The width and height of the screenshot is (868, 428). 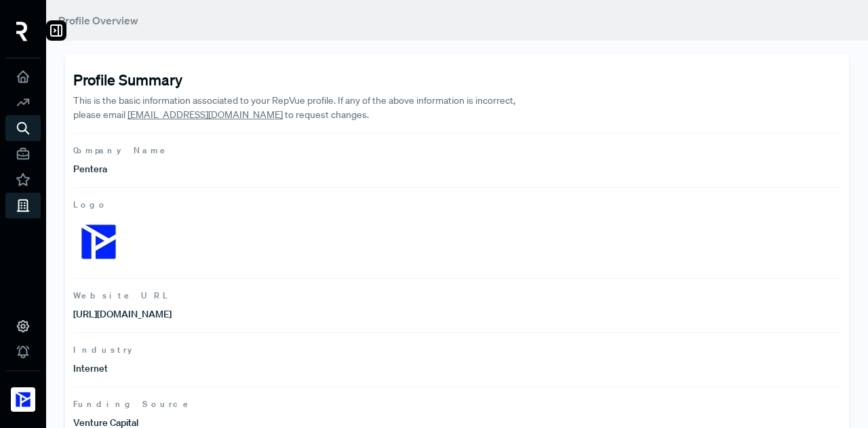 What do you see at coordinates (23, 393) in the screenshot?
I see `a: Pentera` at bounding box center [23, 393].